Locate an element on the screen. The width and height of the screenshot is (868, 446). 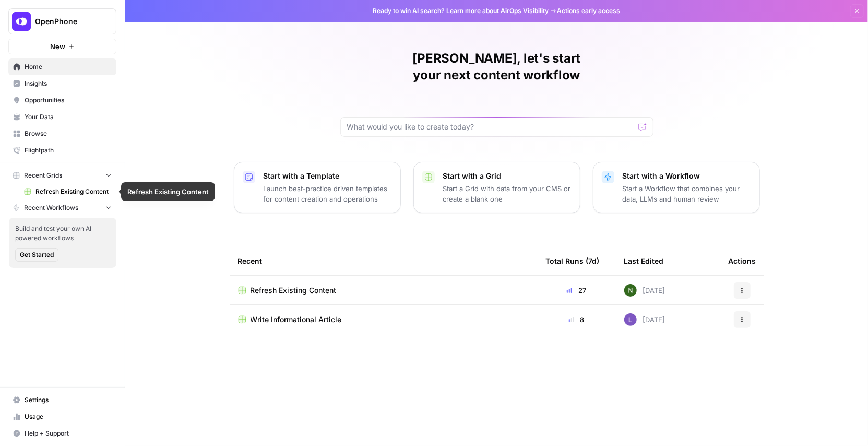
input: What would you like to create today? is located at coordinates (490, 127).